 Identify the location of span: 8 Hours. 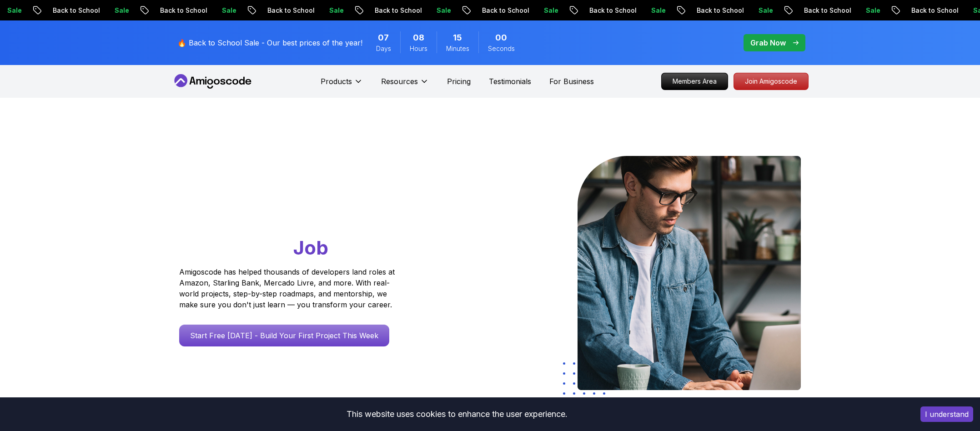
(419, 38).